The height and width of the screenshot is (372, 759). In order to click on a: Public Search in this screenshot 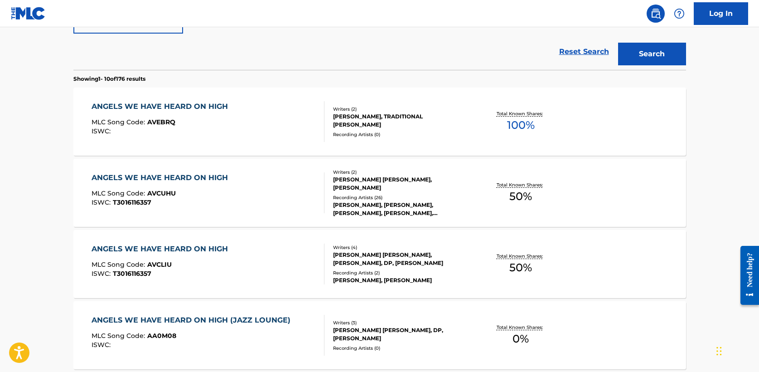, I will do `click(656, 14)`.